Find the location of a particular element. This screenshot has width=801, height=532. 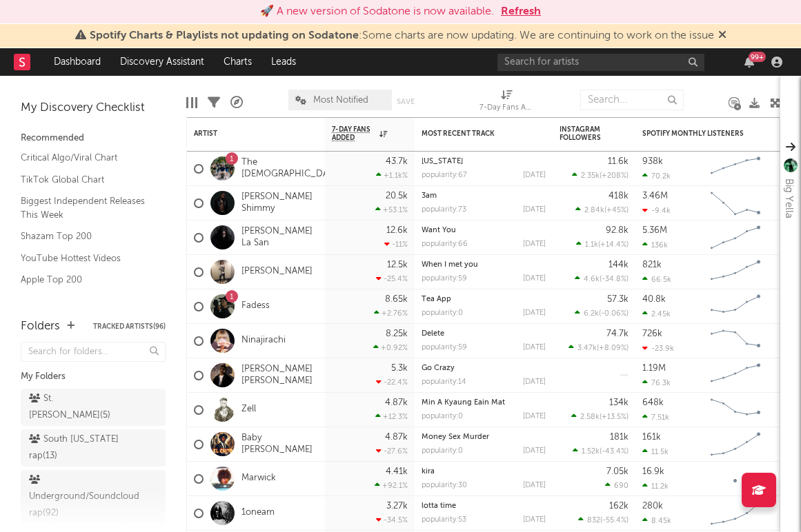

span: -0.06 % is located at coordinates (613, 314).